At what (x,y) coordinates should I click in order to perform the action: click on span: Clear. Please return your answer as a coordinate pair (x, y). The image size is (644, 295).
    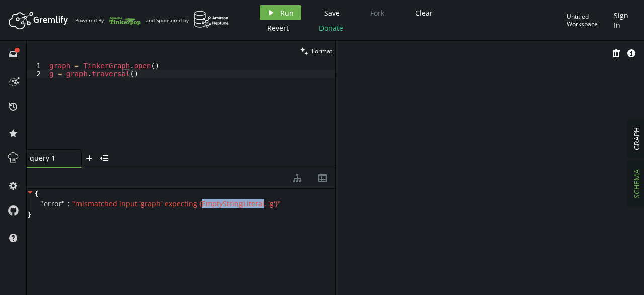
    Looking at the image, I should click on (424, 13).